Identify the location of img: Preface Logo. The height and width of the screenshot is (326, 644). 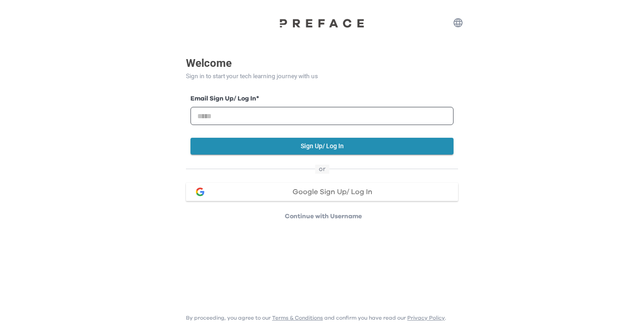
(322, 22).